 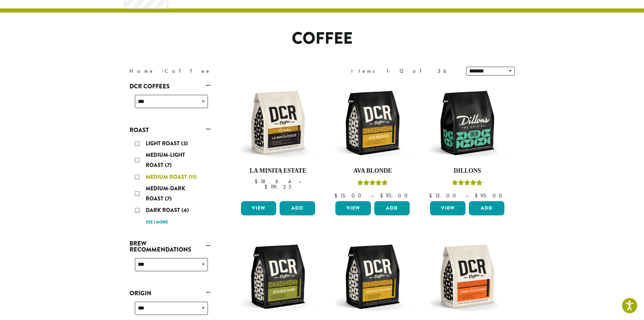 I want to click on img: DCR-12oz-Ava-Blonde-Stock-scaled.png, so click(x=373, y=123).